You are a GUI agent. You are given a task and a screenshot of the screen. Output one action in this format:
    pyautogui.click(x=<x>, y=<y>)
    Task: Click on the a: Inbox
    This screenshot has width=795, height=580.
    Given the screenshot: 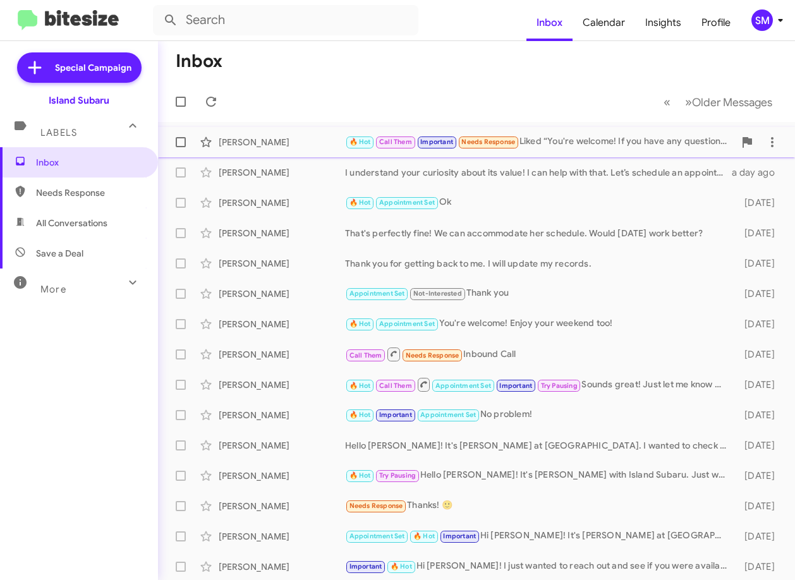 What is the action you would take?
    pyautogui.click(x=549, y=23)
    